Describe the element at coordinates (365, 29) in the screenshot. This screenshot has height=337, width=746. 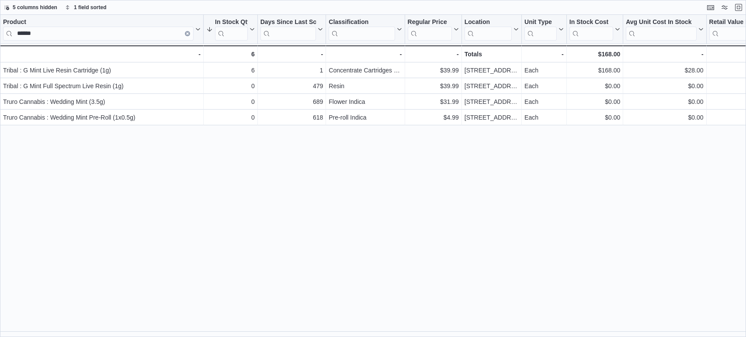
I see `button: Classification` at that location.